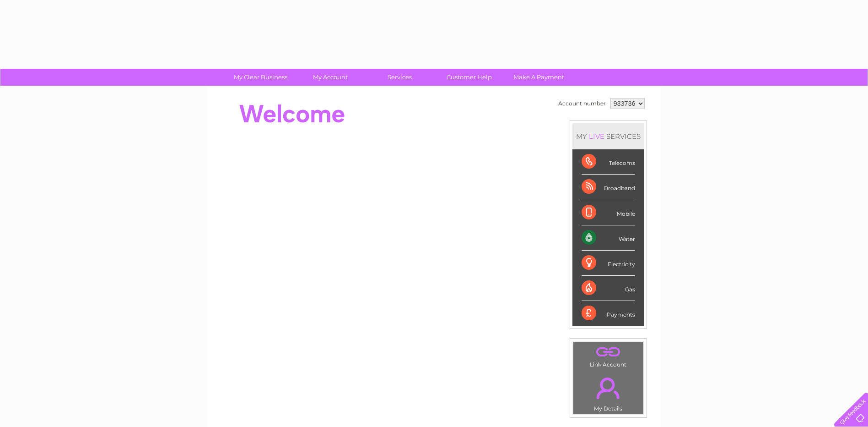 The height and width of the screenshot is (427, 868). What do you see at coordinates (538, 77) in the screenshot?
I see `a: Make A Payment` at bounding box center [538, 77].